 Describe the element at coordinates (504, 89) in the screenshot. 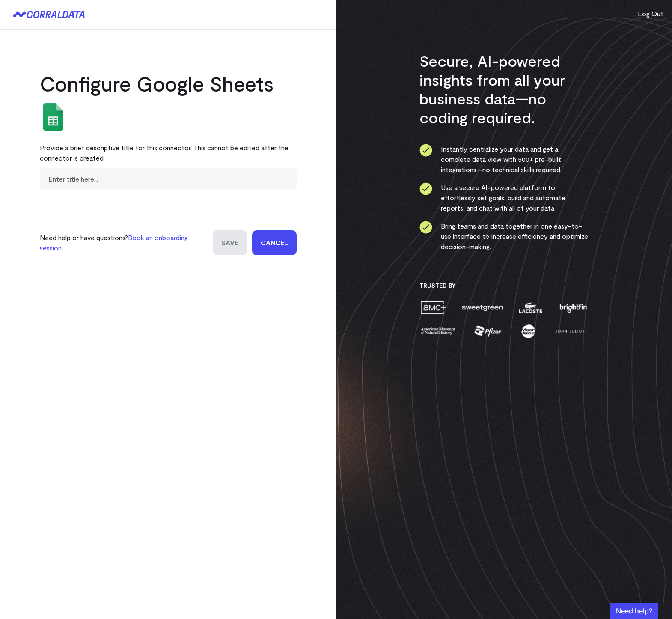

I see `h3: Secure, AI-powered insights from all your business data—no coding required.` at that location.